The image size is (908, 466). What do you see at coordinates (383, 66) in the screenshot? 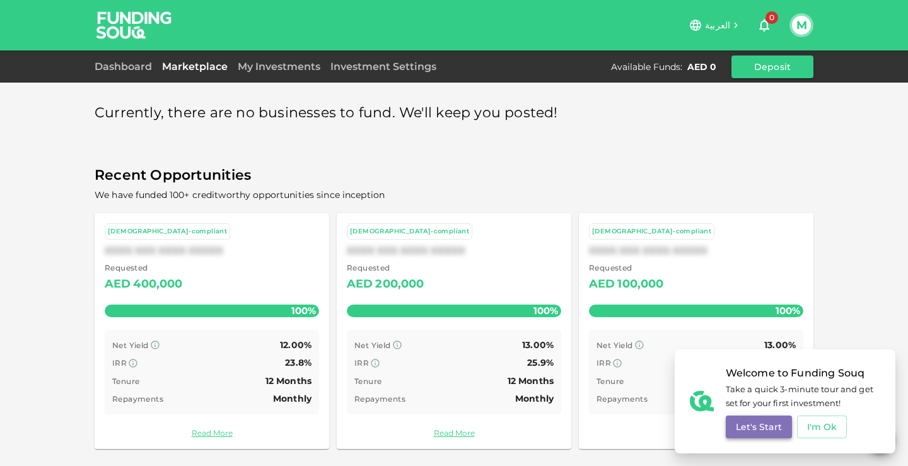
I see `a: Investment Settings` at bounding box center [383, 66].